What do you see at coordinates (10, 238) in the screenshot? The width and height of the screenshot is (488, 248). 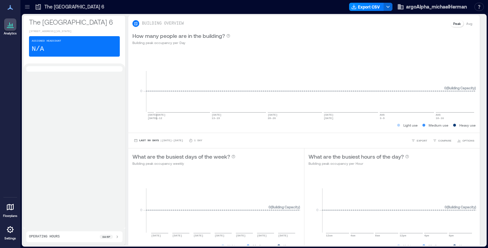 I see `p: Settings` at bounding box center [10, 238].